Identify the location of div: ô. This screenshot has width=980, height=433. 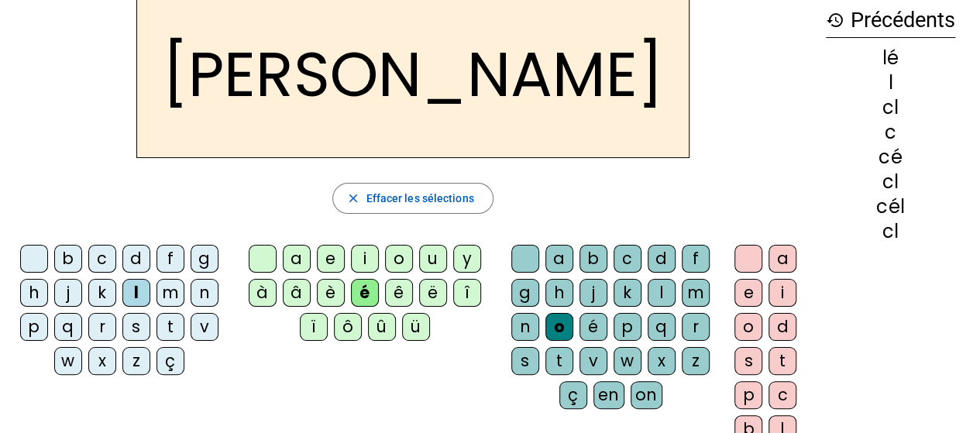
(347, 327).